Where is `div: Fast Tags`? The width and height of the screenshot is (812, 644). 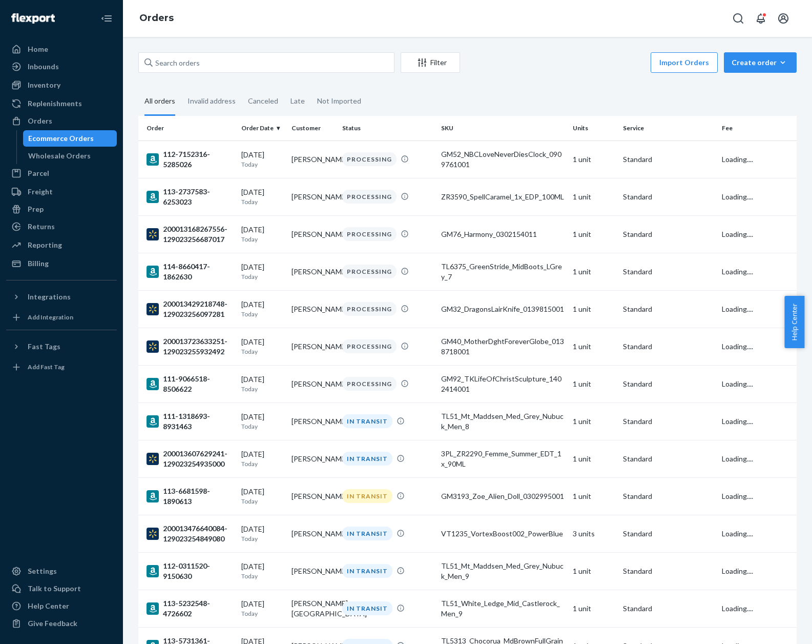 div: Fast Tags is located at coordinates (44, 346).